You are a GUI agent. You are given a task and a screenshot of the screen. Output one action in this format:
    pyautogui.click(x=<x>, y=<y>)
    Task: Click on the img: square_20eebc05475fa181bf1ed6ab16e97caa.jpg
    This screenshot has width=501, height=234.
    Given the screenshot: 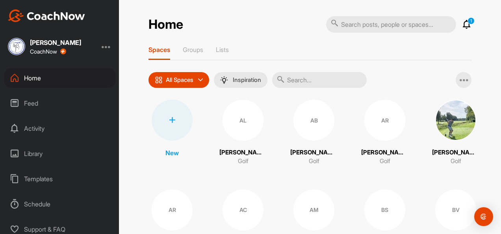 What is the action you would take?
    pyautogui.click(x=455, y=120)
    